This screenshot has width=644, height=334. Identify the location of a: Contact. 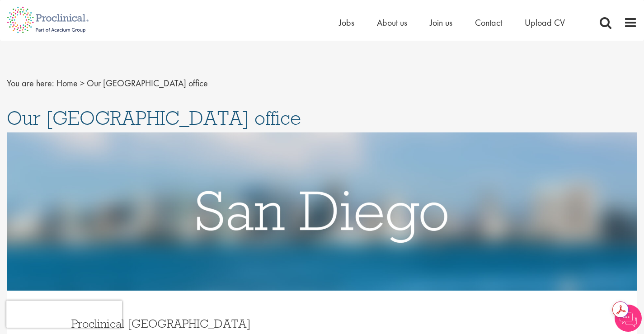
(489, 23).